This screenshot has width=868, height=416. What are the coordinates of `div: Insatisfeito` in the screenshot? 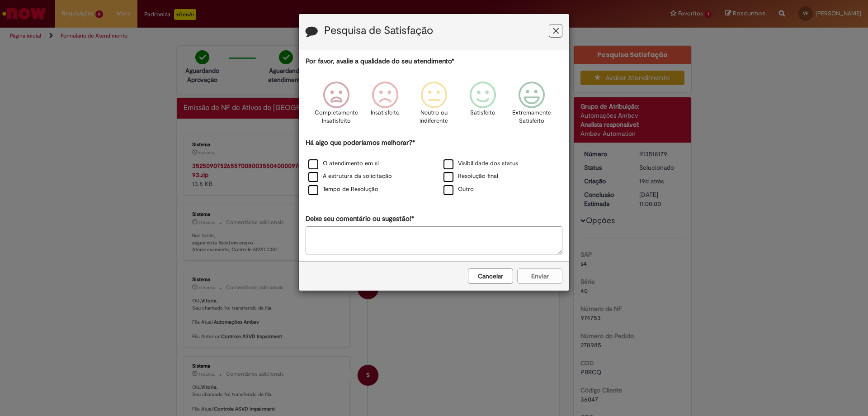 It's located at (385, 106).